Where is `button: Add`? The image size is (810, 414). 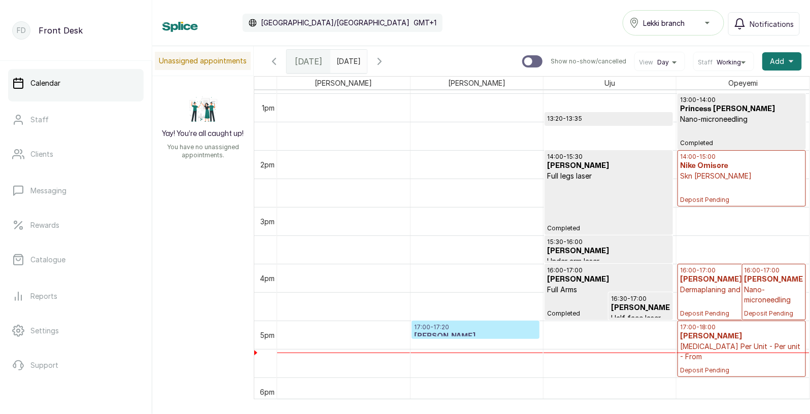
button: Add is located at coordinates (782, 61).